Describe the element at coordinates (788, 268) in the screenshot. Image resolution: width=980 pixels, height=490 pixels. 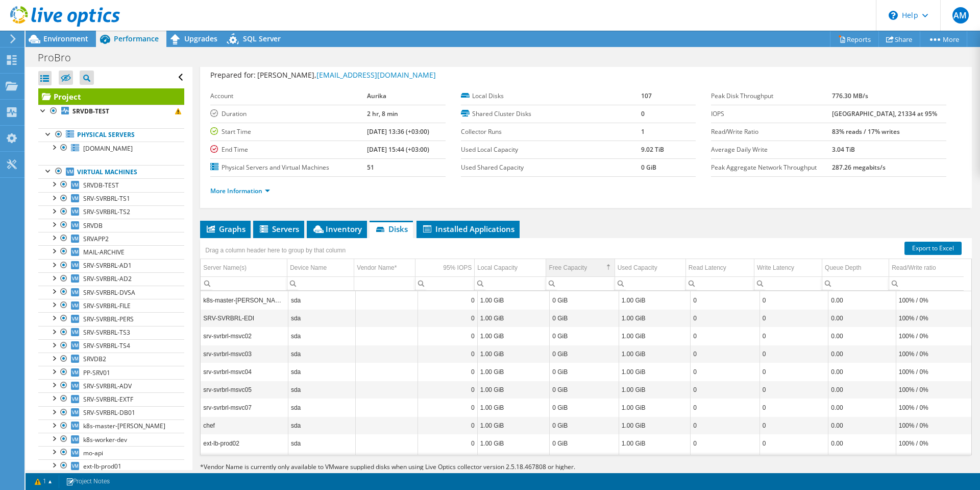
I see `td: Write Latency Column` at that location.